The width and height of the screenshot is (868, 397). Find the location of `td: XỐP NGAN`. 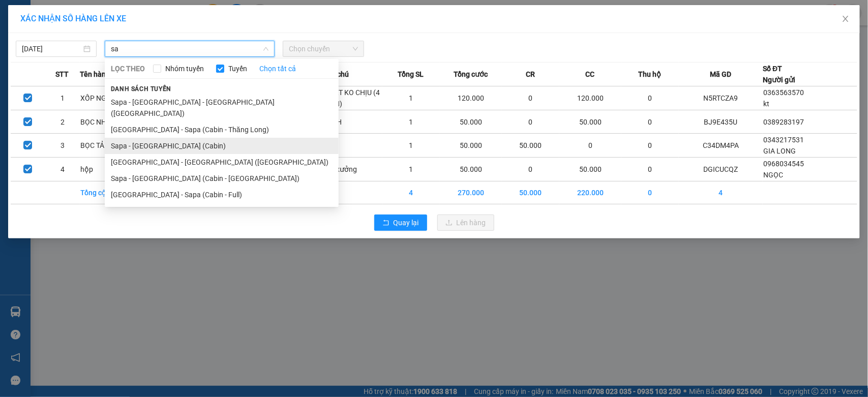

td: XỐP NGAN is located at coordinates (108, 98).